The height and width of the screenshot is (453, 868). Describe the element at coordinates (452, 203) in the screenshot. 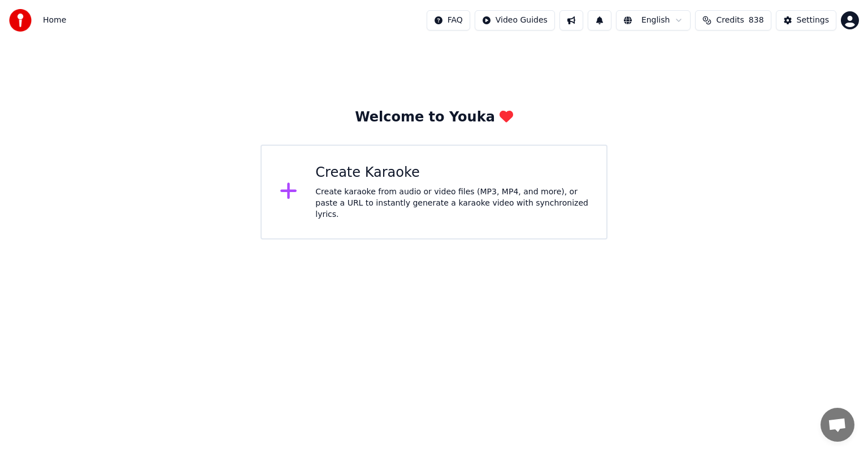

I see `div: Create karaoke from audio or video files (MP3, MP4, and more), or paste a URL to instantly genera...` at that location.